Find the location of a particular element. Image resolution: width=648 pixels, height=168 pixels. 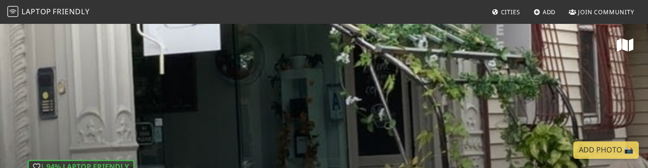

a: Add is located at coordinates (544, 12).